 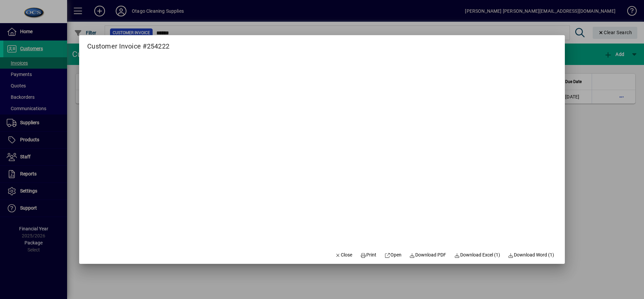 I want to click on button: Download Excel (1), so click(x=477, y=256).